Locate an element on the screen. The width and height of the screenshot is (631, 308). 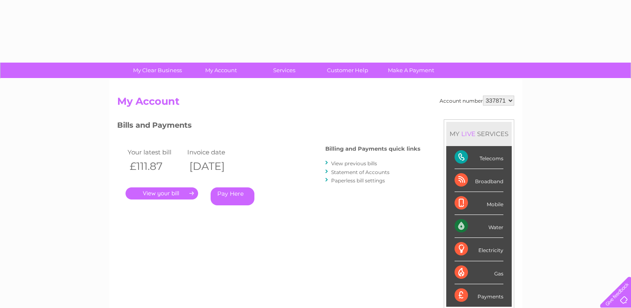
div: Broadband is located at coordinates (479, 180).